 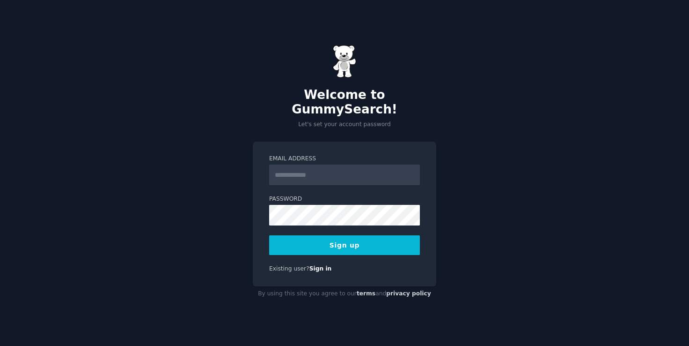 What do you see at coordinates (345, 245) in the screenshot?
I see `button: Sign up` at bounding box center [345, 245].